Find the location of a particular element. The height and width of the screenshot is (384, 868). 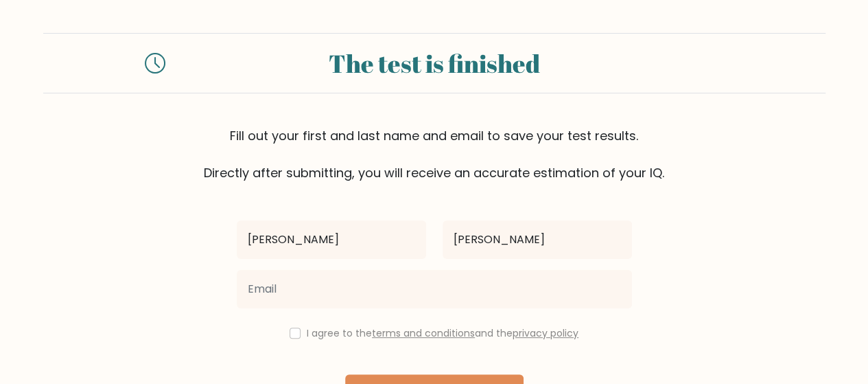

div: The test is finished is located at coordinates (434, 63).